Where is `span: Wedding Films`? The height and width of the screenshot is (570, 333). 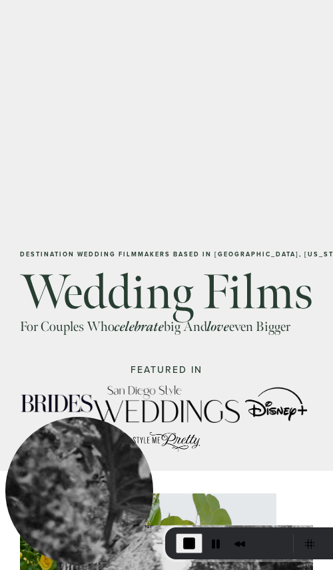
span: Wedding Films is located at coordinates (167, 293).